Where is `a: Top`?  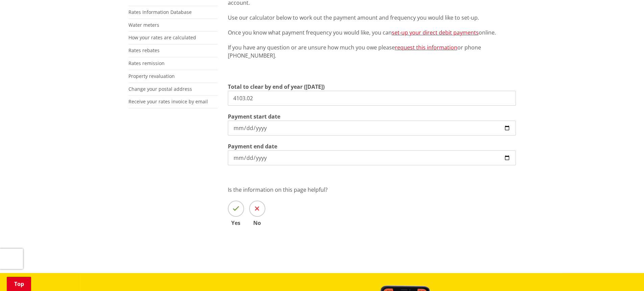
a: Top is located at coordinates (19, 284).